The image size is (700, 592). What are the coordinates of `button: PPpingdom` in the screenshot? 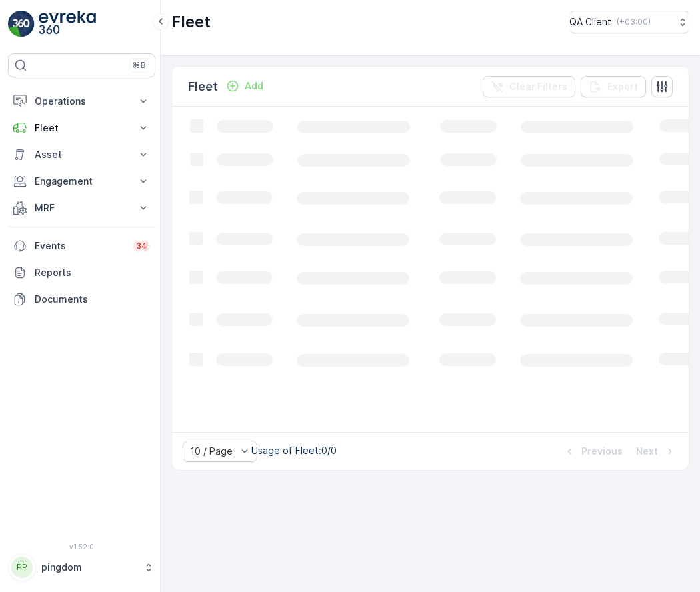 It's located at (81, 567).